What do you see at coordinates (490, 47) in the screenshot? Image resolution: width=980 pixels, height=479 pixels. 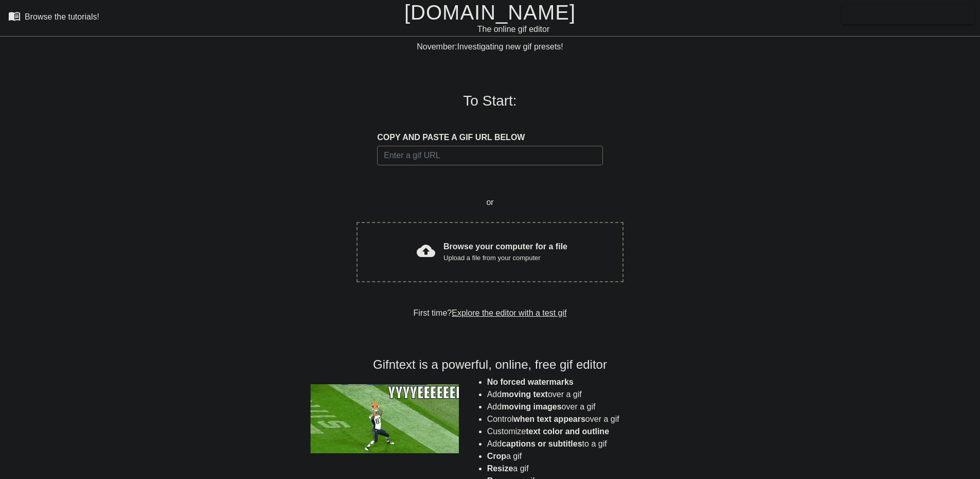 I see `div: Investigating new gif presets!` at bounding box center [490, 47].